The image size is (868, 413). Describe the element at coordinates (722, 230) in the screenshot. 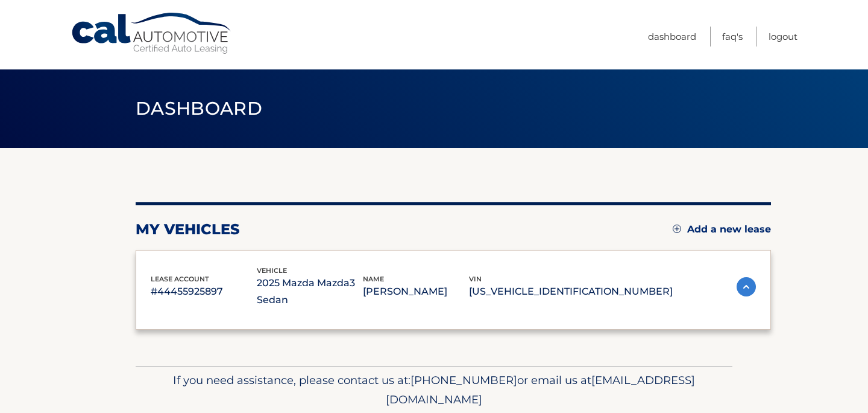

I see `a: Add a new lease` at that location.